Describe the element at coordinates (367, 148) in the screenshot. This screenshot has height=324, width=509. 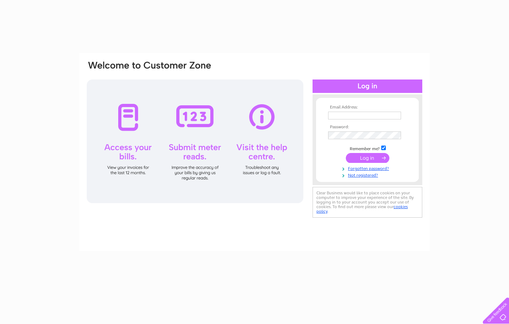
I see `td: Remember me?` at that location.